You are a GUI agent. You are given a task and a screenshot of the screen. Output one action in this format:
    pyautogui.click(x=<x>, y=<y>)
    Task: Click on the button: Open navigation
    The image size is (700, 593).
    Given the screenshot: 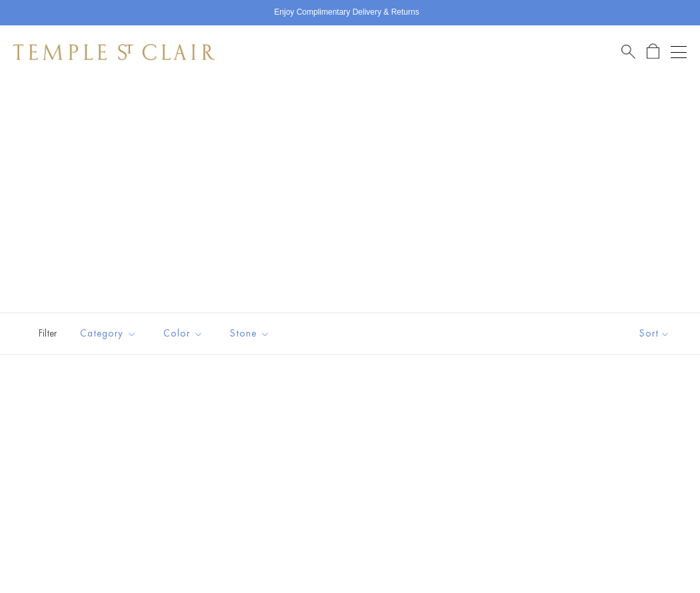 What is the action you would take?
    pyautogui.click(x=679, y=52)
    